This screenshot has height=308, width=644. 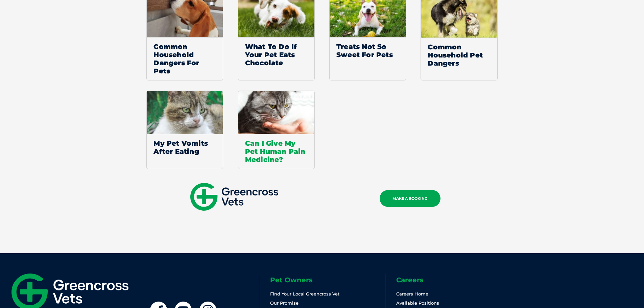 I want to click on a: Our Promise, so click(x=284, y=302).